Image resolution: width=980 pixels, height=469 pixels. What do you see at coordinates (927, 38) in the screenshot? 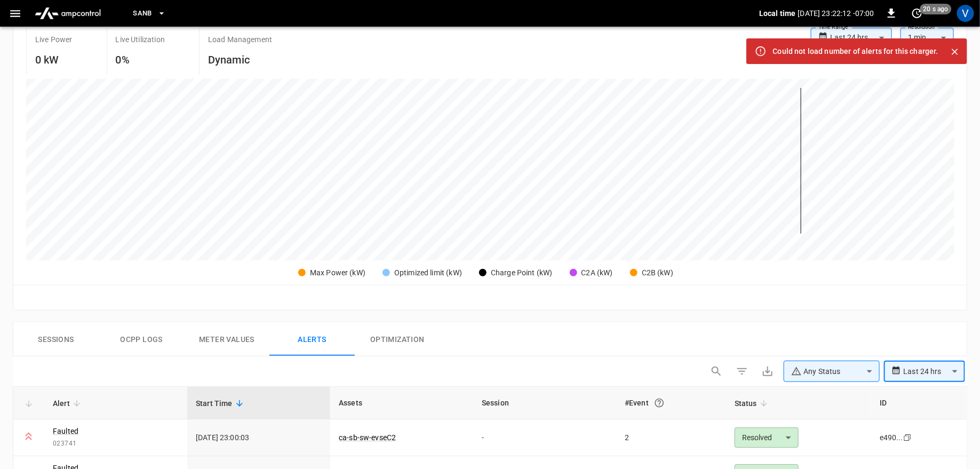
I see `div: 1 min` at bounding box center [927, 38].